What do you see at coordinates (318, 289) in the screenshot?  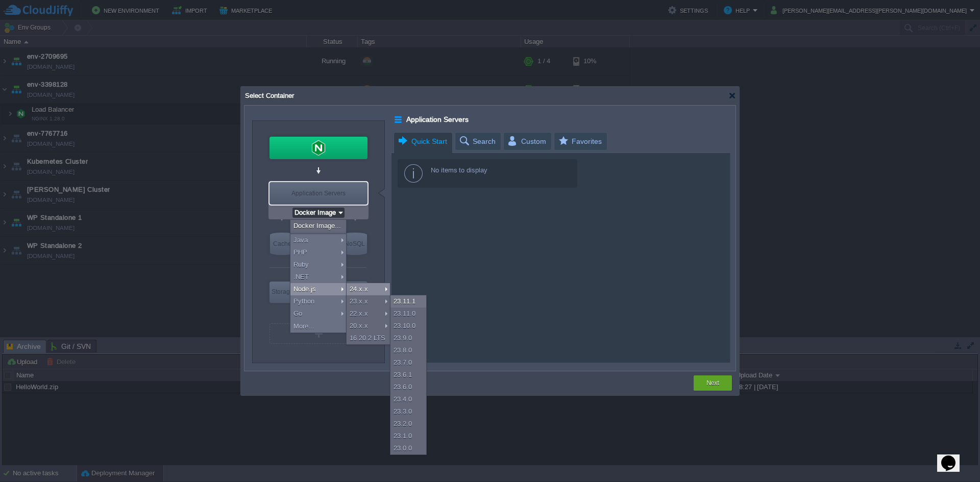 I see `div: Node.js` at bounding box center [318, 289].